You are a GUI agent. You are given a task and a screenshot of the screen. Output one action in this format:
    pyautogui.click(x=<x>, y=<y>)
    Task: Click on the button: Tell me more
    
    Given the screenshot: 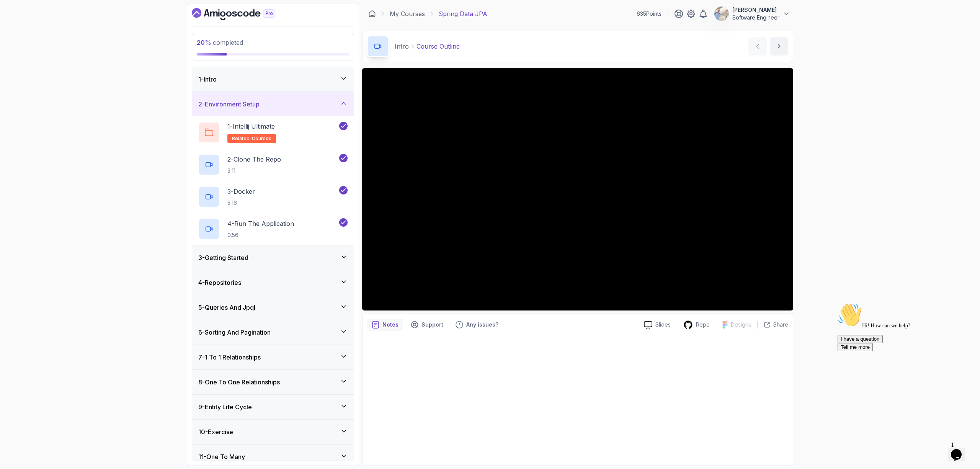 What is the action you would take?
    pyautogui.click(x=21, y=47)
    